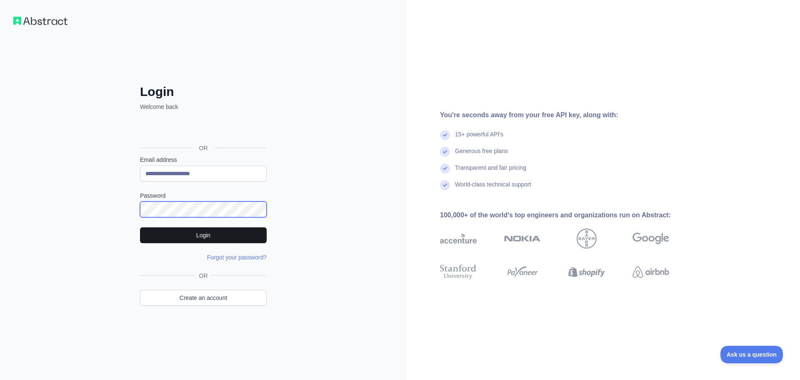 The image size is (800, 380). Describe the element at coordinates (587, 272) in the screenshot. I see `img: shopify` at that location.